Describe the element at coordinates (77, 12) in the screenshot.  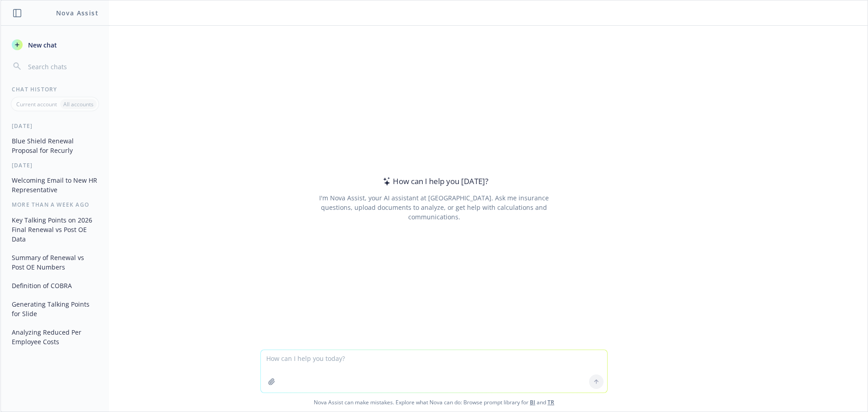
I see `h1: Nova Assist` at that location.